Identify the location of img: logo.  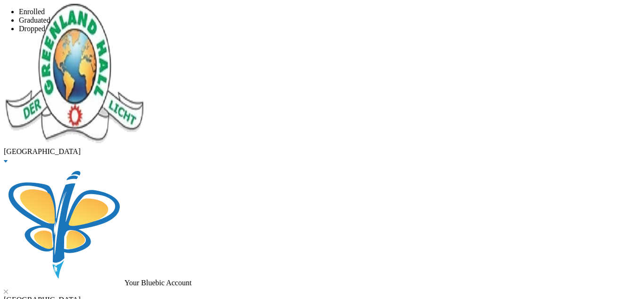
(75, 75).